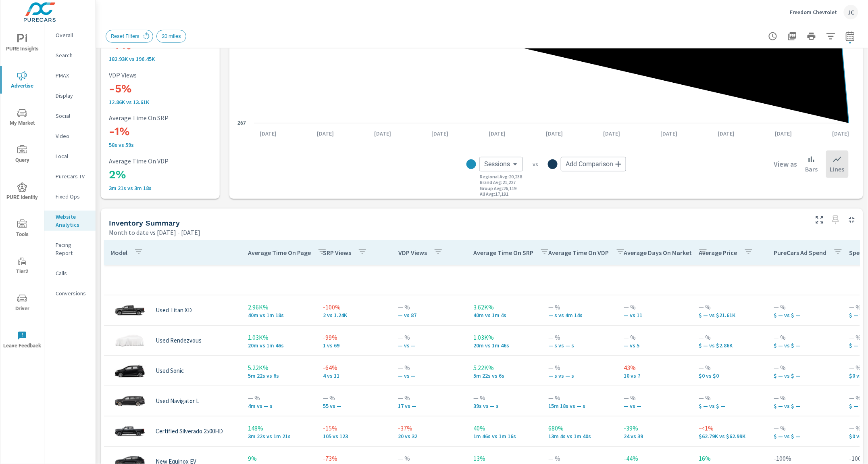  What do you see at coordinates (497, 164) in the screenshot?
I see `span: Sessions` at bounding box center [497, 164].